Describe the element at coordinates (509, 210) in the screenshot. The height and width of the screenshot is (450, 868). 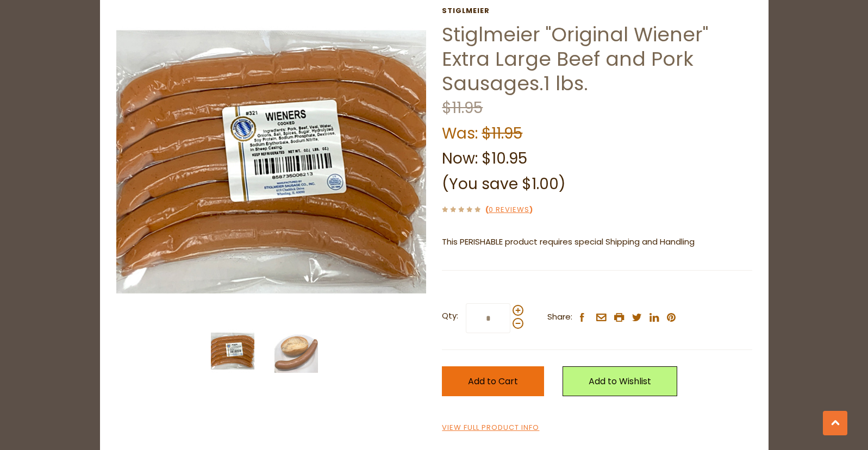
I see `a: 0 Reviews` at that location.